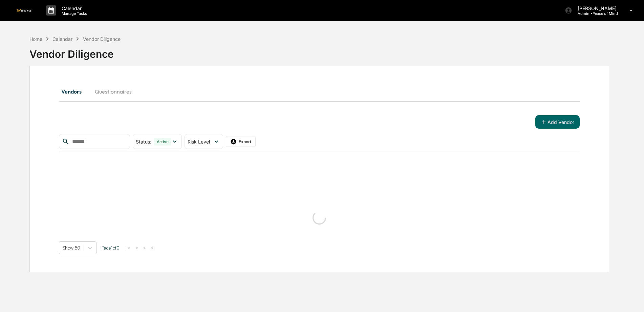  What do you see at coordinates (557, 122) in the screenshot?
I see `button: Add Vendor` at bounding box center [557, 122].